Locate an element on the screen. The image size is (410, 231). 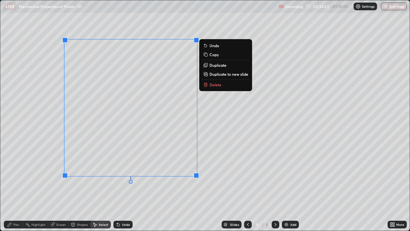
button: Duplicate to new slide is located at coordinates (226, 74).